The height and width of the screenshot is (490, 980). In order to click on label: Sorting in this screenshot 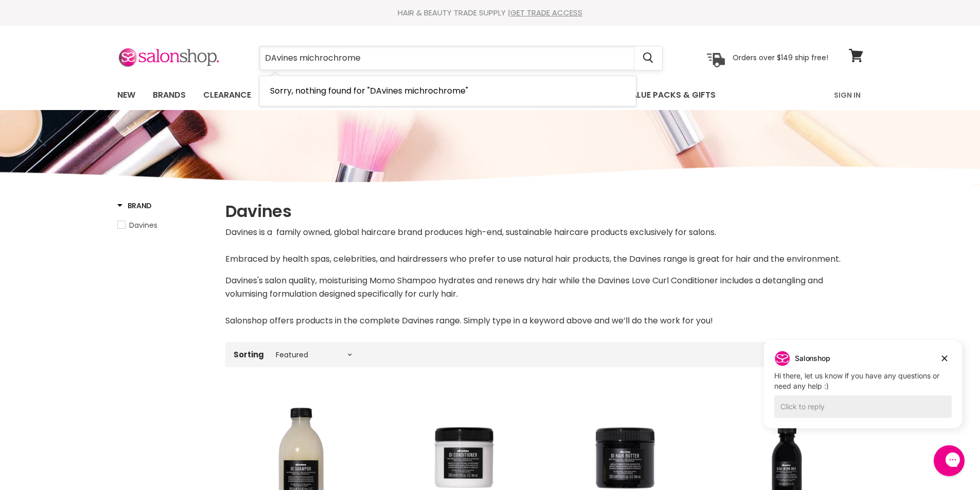, I will do `click(248, 354)`.